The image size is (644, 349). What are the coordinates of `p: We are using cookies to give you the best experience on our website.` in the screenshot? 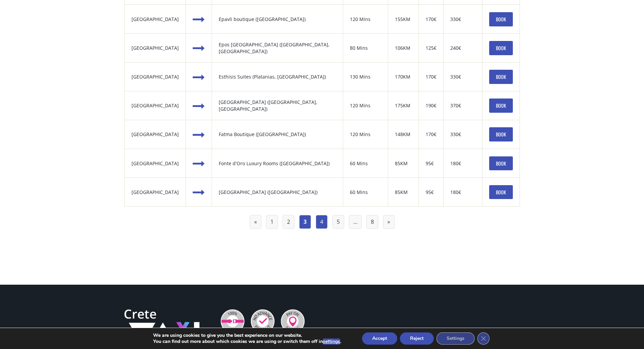 It's located at (247, 335).